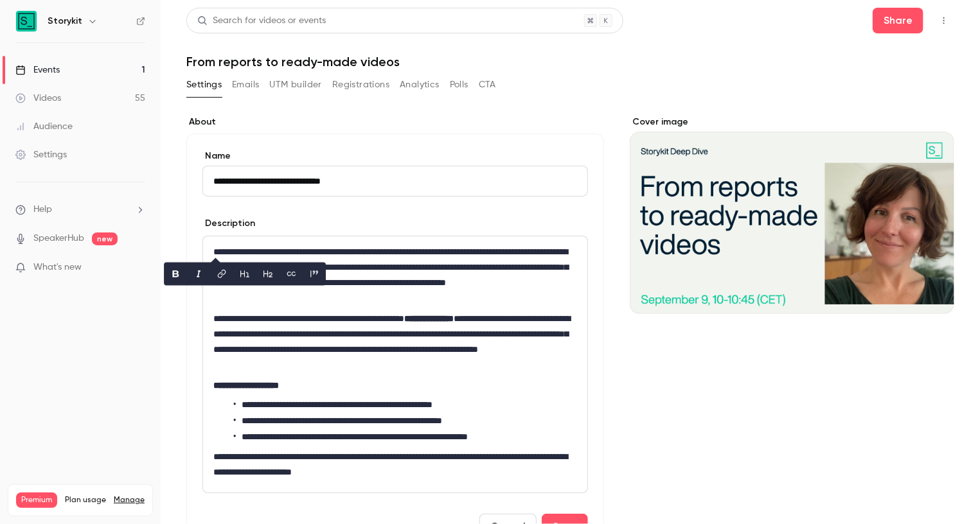 The height and width of the screenshot is (524, 980). What do you see at coordinates (898, 20) in the screenshot?
I see `button: Share` at bounding box center [898, 20].